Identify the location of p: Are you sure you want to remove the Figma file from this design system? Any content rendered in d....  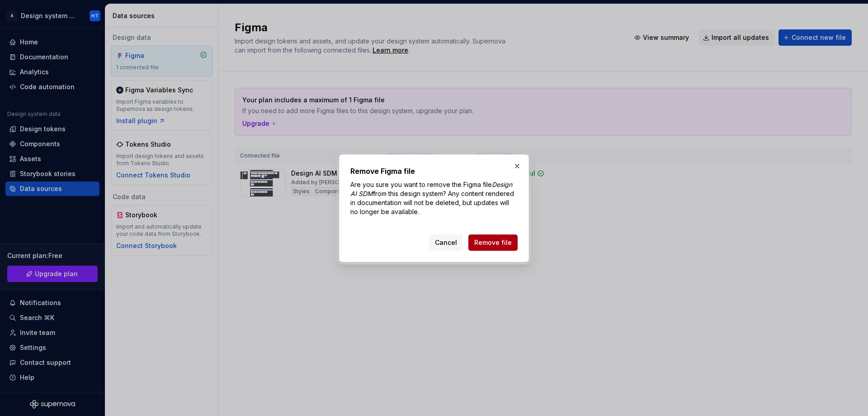
(434, 198).